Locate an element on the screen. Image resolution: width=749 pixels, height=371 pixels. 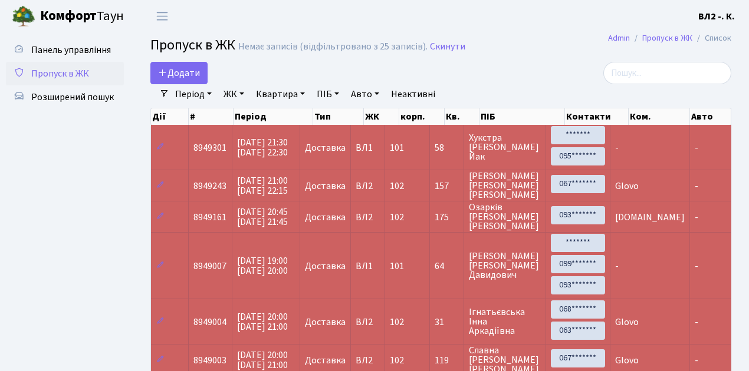
span: 175 is located at coordinates (446, 218).